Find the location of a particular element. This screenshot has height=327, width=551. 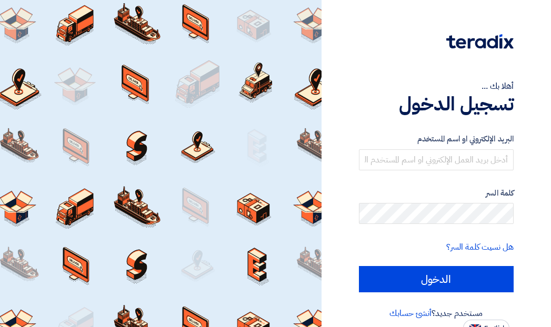

label: البريد الإلكتروني او اسم المستخدم is located at coordinates (436, 139).